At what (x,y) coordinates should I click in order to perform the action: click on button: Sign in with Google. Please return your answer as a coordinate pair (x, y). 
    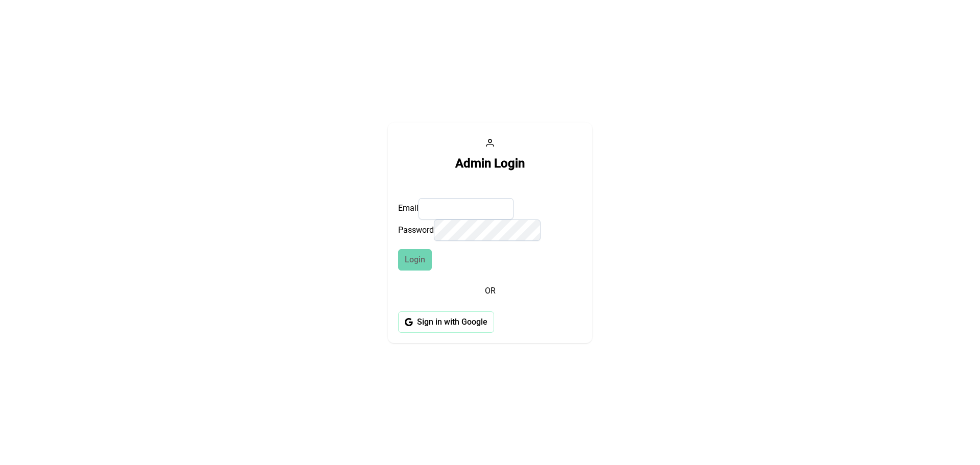
    Looking at the image, I should click on (446, 322).